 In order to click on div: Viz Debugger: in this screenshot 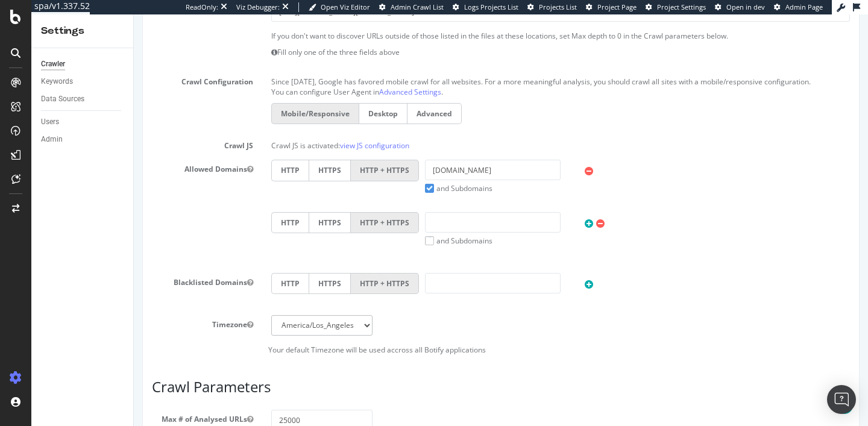, I will do `click(258, 7)`.